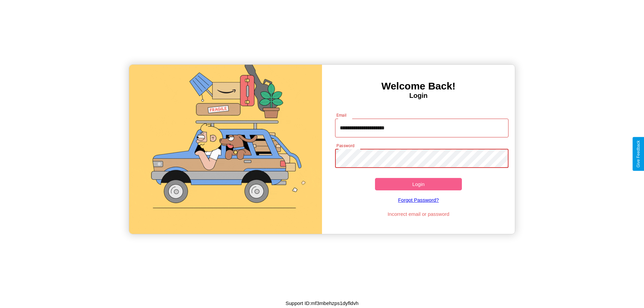  I want to click on label: Email, so click(341, 115).